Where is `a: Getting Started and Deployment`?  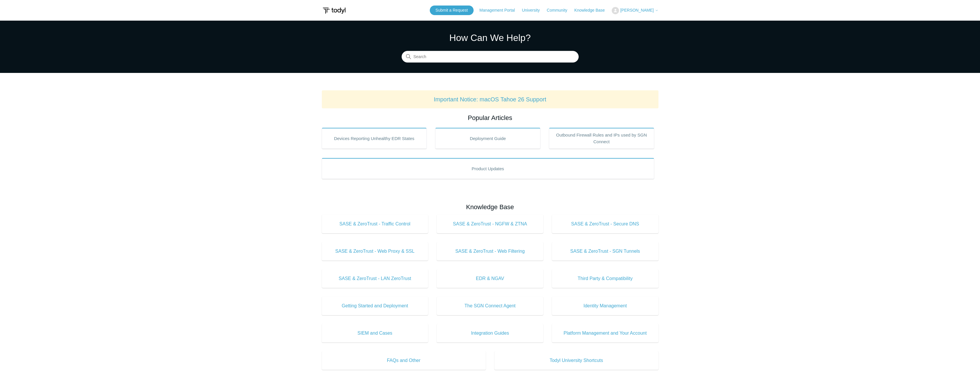 a: Getting Started and Deployment is located at coordinates (375, 305).